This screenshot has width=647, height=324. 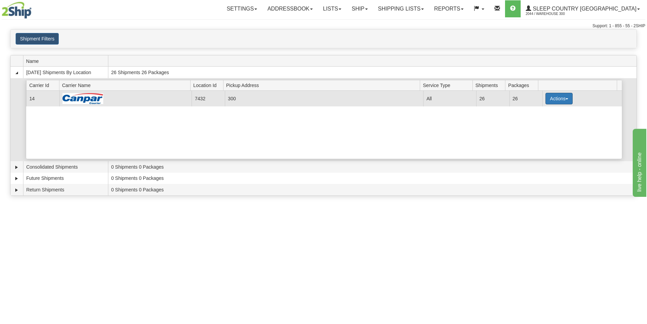 What do you see at coordinates (450, 98) in the screenshot?
I see `td: All` at bounding box center [450, 98].